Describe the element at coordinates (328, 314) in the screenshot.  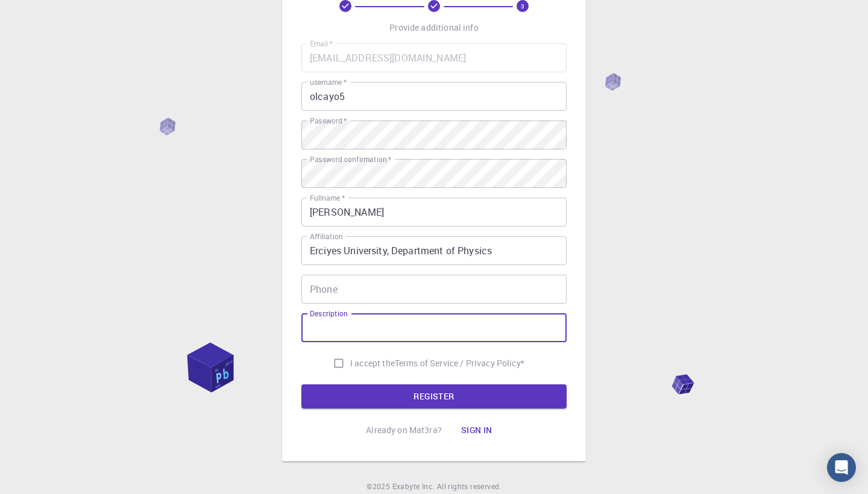
I see `label: Description` at that location.